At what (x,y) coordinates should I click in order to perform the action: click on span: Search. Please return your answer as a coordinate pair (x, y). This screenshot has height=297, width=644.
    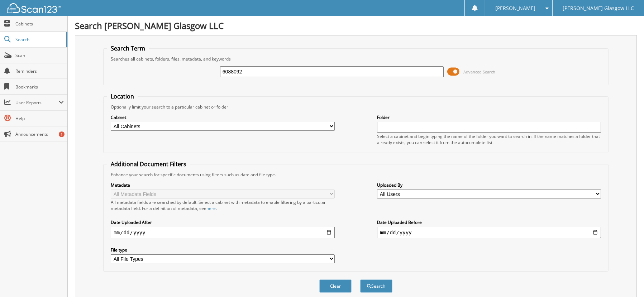
    Looking at the image, I should click on (39, 39).